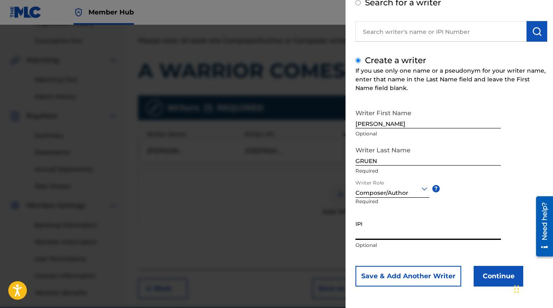  What do you see at coordinates (451, 79) in the screenshot?
I see `div: If you use only one name or a pseudonym for your writer name, enter that name in the Last Name fi...` at bounding box center [451, 79].